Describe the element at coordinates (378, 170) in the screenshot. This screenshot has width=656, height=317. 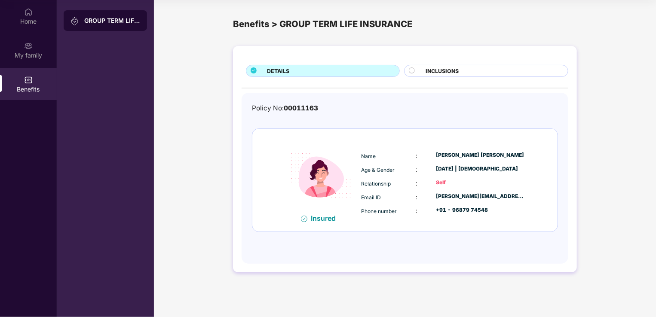
I see `span: Age & Gender` at that location.